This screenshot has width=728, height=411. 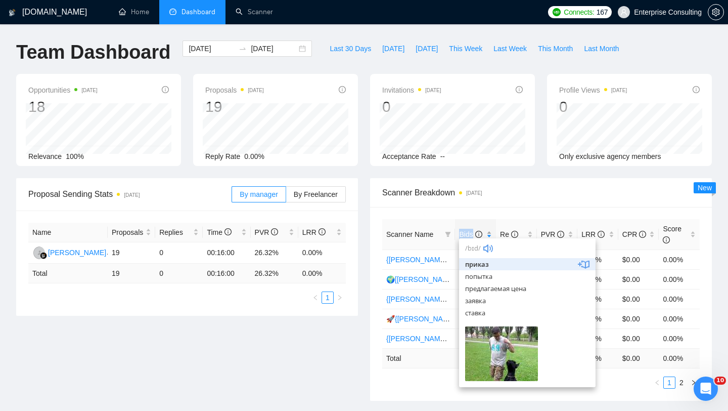 What do you see at coordinates (127, 232) in the screenshot?
I see `span: Proposals` at bounding box center [127, 232].